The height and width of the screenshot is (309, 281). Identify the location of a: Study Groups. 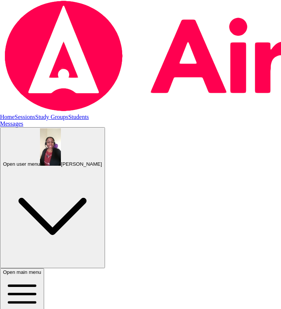
(52, 117).